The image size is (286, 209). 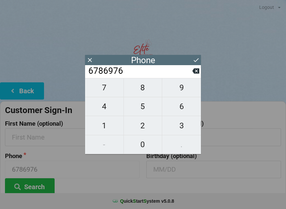 I want to click on button: 5, so click(x=143, y=106).